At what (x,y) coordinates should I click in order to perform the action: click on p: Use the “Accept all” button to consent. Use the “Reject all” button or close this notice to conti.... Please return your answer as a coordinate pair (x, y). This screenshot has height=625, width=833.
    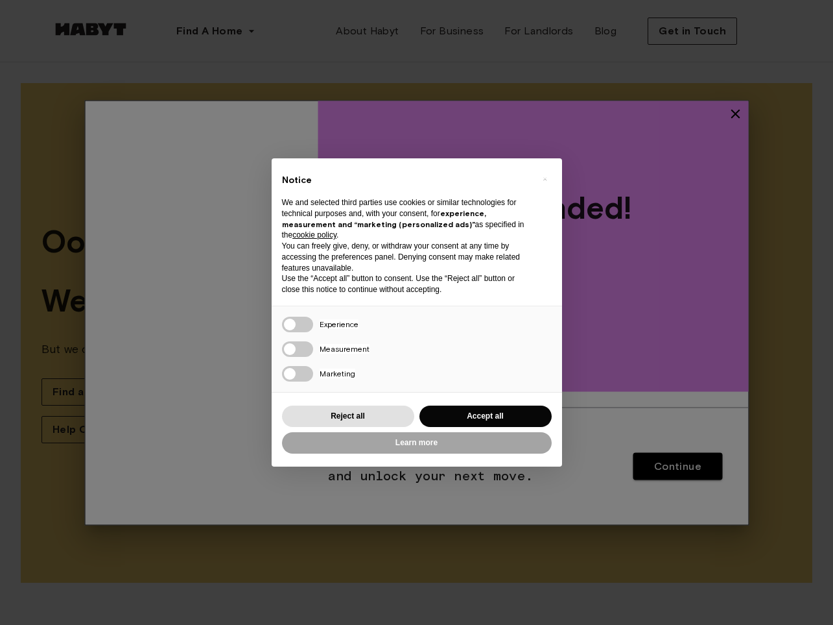
    Looking at the image, I should click on (407, 284).